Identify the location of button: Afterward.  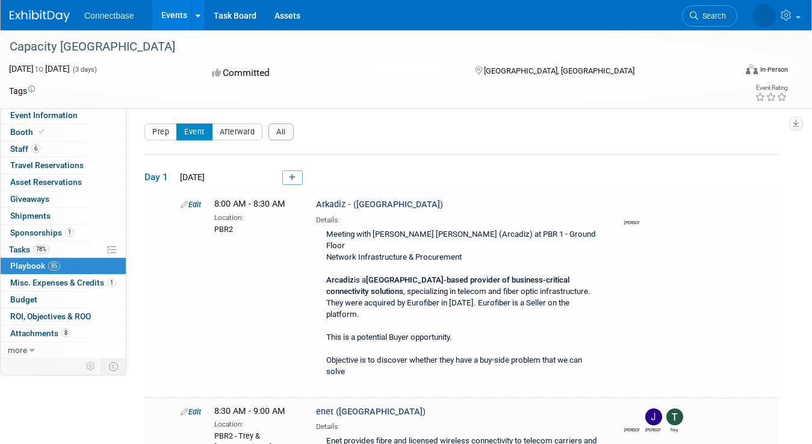
(237, 132).